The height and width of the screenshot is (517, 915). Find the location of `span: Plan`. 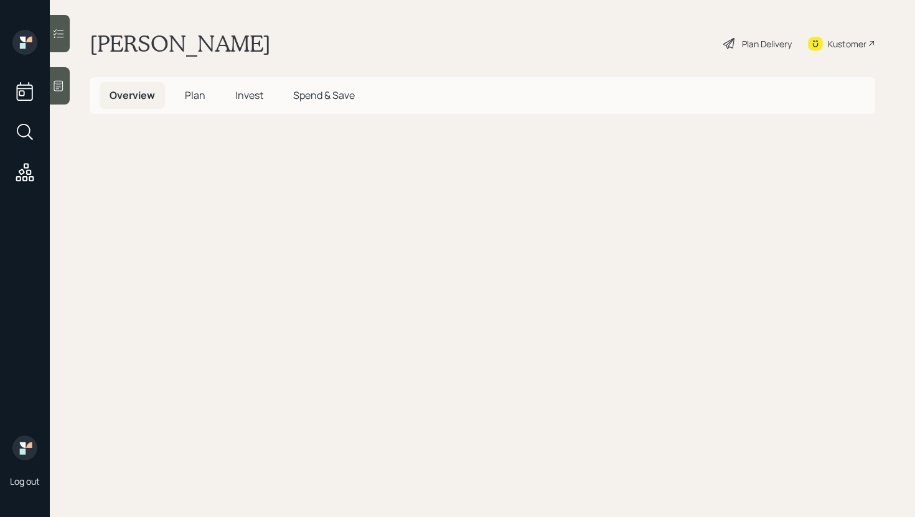

span: Plan is located at coordinates (195, 95).